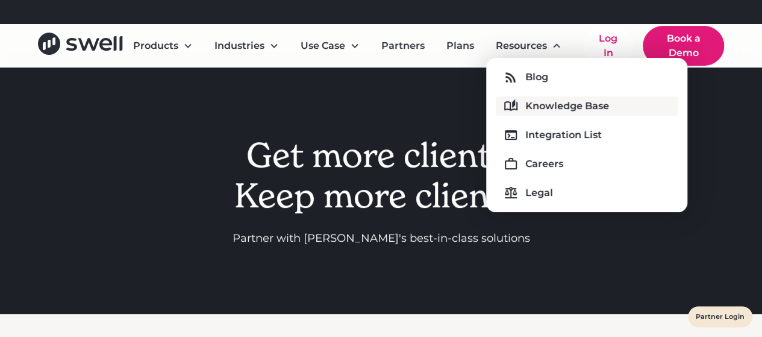 The width and height of the screenshot is (762, 337). Describe the element at coordinates (587, 106) in the screenshot. I see `a: Knowledge Base` at that location.